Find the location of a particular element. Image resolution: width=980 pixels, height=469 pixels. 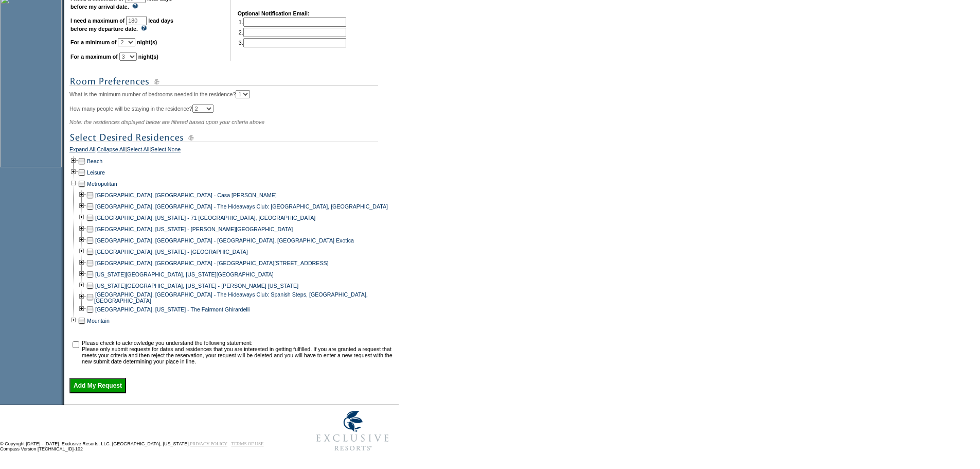

b: Optional Notification Email: is located at coordinates (274, 13).